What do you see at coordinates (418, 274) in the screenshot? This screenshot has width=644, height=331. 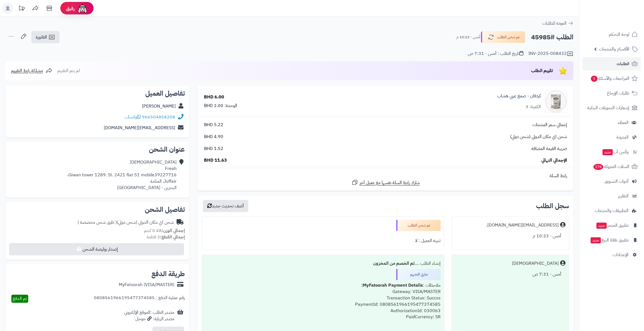 I see `div: جاري التجهيز` at bounding box center [418, 274].